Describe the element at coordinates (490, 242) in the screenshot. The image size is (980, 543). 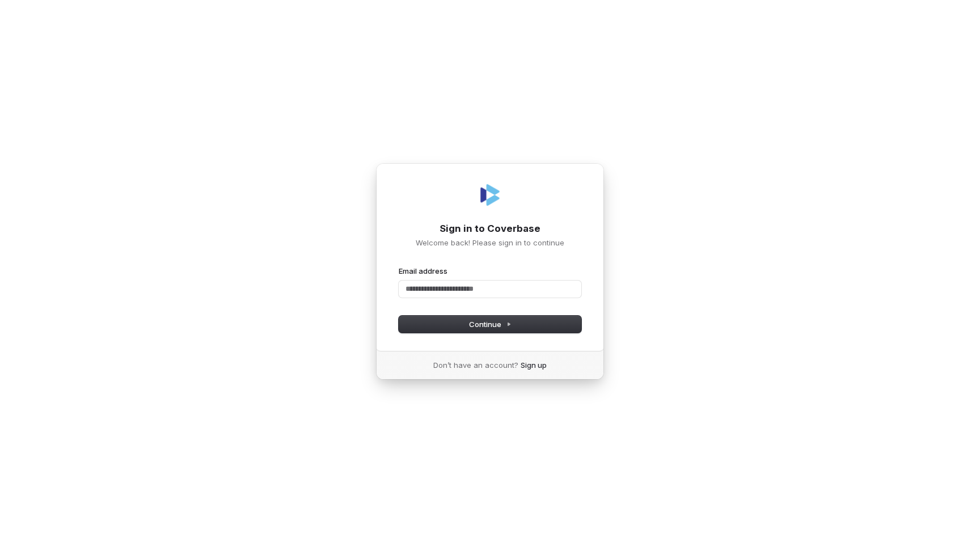
I see `p: Welcome back! Please sign in to continue` at that location.